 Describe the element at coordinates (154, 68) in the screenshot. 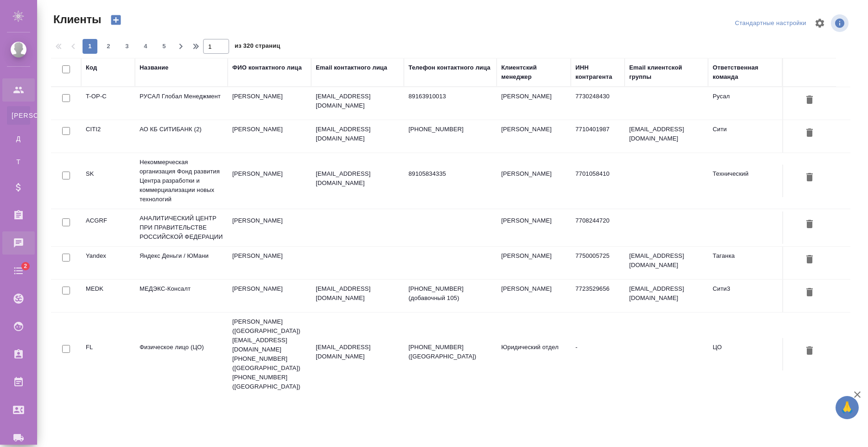

I see `div: Название` at that location.